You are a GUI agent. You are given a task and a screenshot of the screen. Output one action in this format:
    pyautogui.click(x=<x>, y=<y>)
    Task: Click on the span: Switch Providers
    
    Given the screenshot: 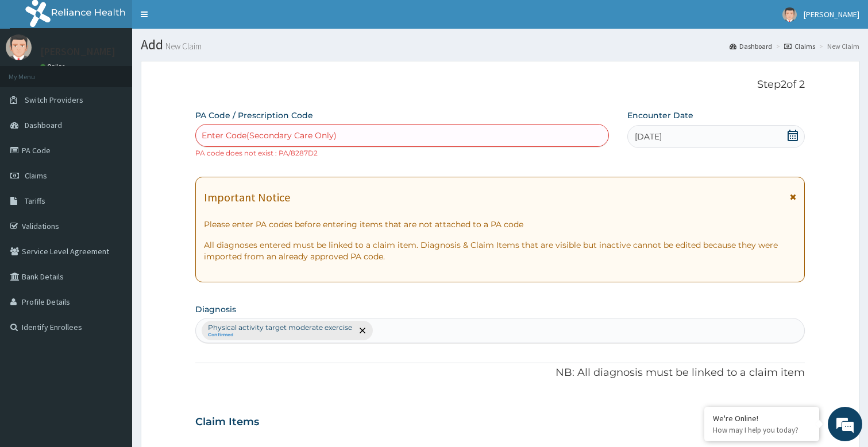 What is the action you would take?
    pyautogui.click(x=54, y=100)
    